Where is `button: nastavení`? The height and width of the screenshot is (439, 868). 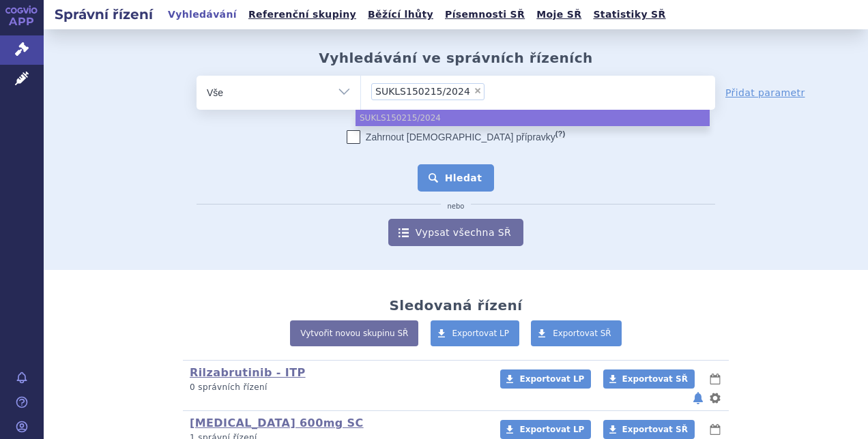 button: nastavení is located at coordinates (715, 398).